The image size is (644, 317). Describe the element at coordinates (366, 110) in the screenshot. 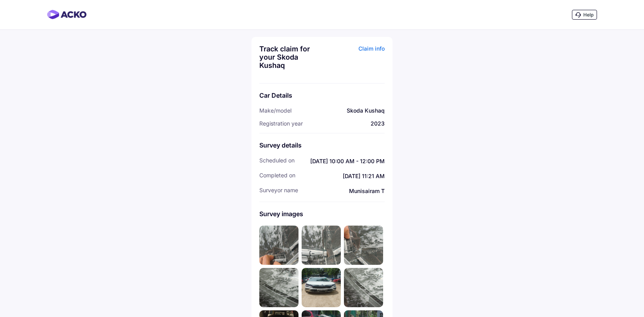

I see `span: Skoda Kushaq` at that location.